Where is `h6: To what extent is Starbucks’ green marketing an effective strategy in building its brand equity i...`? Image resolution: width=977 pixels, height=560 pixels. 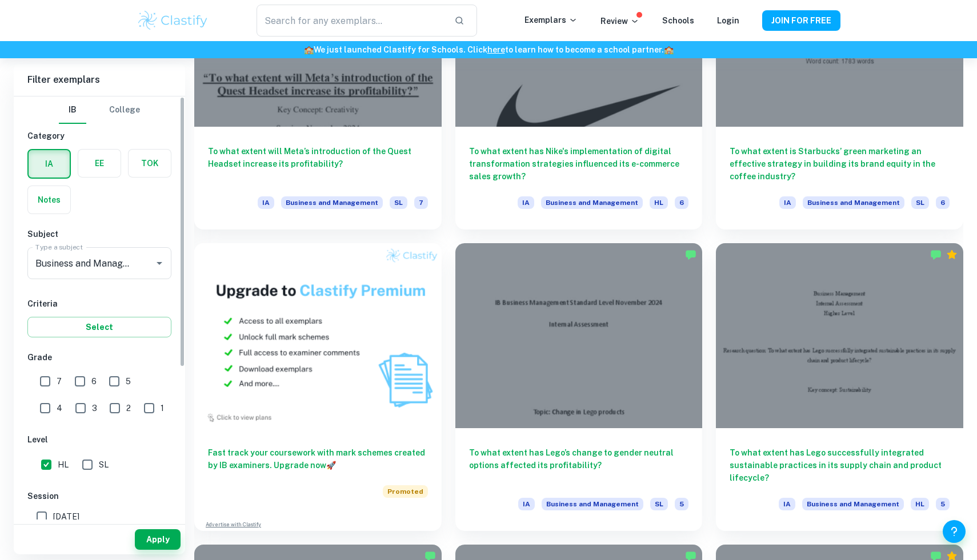 h6: To what extent is Starbucks’ green marketing an effective strategy in building its brand equity i... is located at coordinates (839, 164).